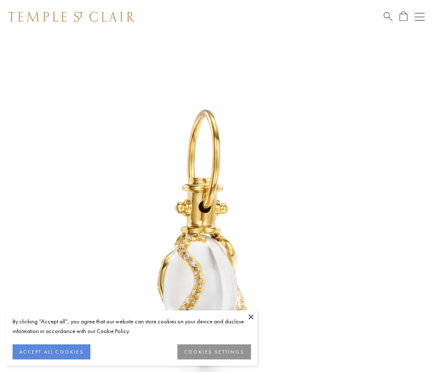 The image size is (433, 372). What do you see at coordinates (404, 16) in the screenshot?
I see `a: Open Shopping Bag` at bounding box center [404, 16].